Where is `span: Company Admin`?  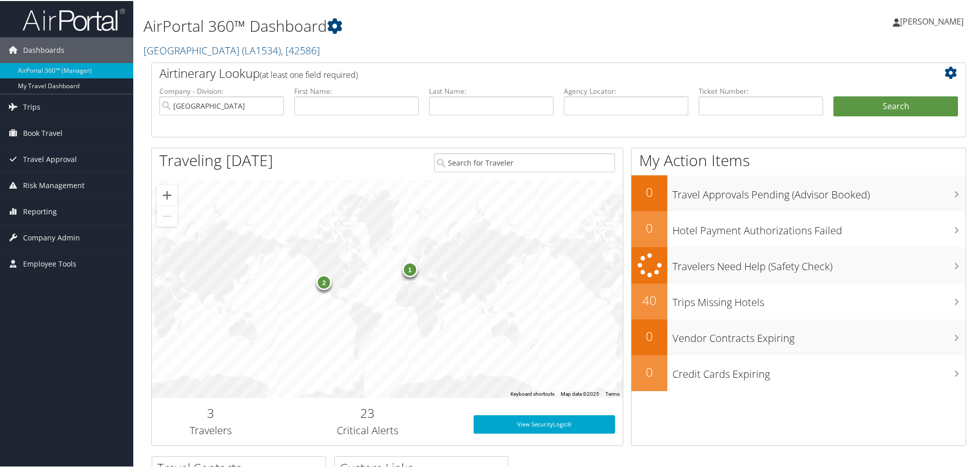 span: Company Admin is located at coordinates (51, 237).